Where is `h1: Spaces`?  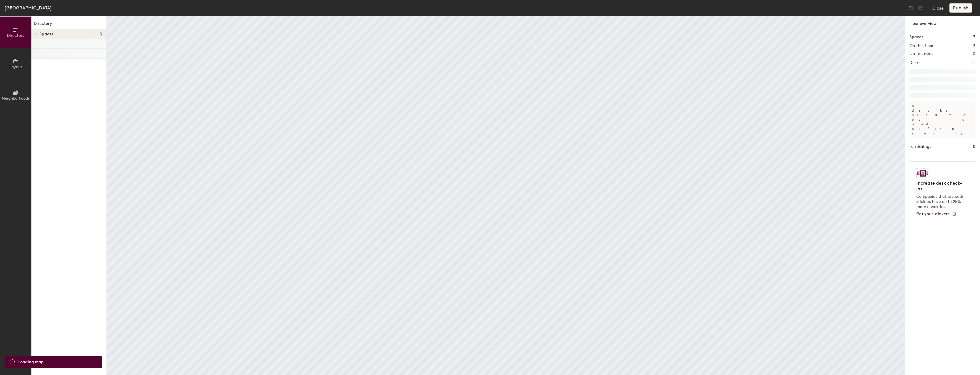 h1: Spaces is located at coordinates (916, 37).